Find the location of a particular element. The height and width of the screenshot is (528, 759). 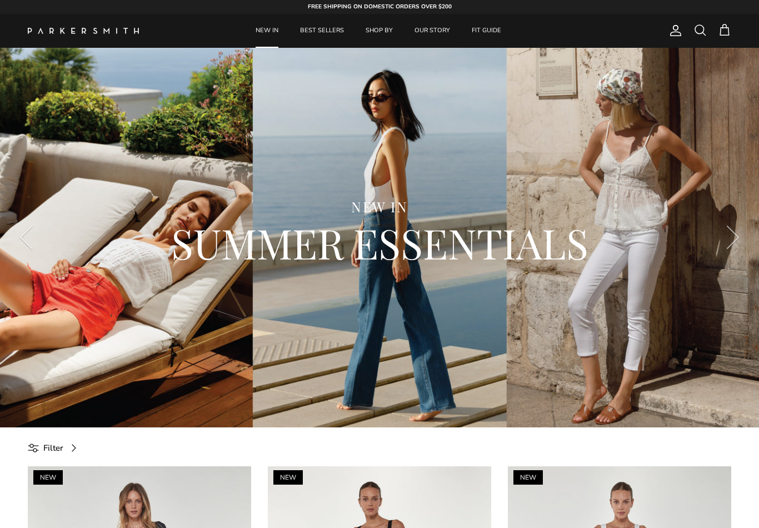

a: SHOP BY is located at coordinates (379, 31).